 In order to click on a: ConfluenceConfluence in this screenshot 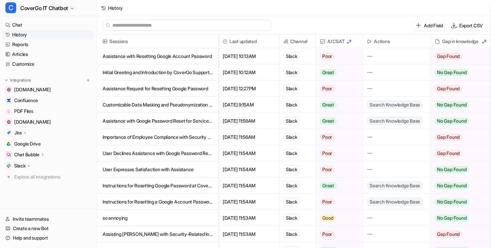, I will do `click(48, 101)`.